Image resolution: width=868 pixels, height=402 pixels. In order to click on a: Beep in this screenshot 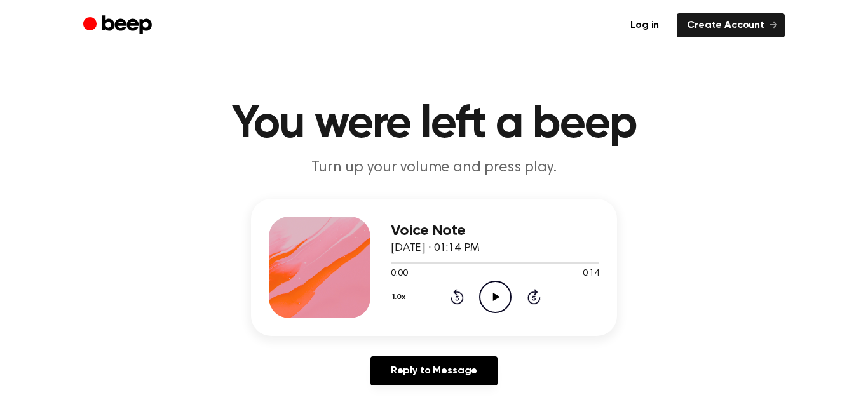, I will do `click(119, 25)`.